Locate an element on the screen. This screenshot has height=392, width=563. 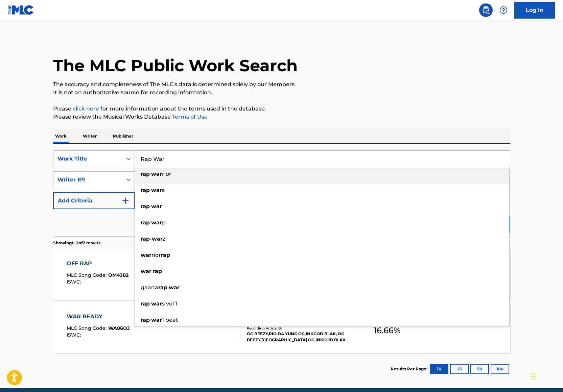
span: z is located at coordinates (164, 238).